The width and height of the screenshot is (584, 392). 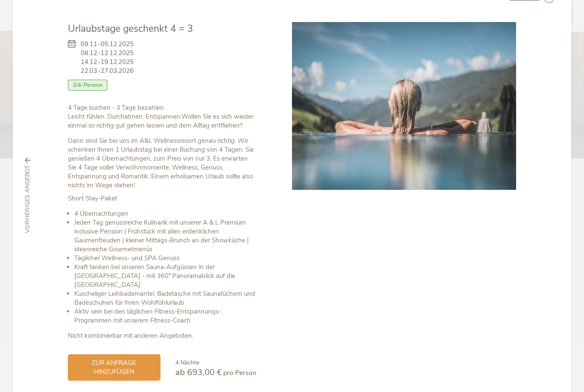 I want to click on li: Jeden Tag genussreiche Kulinarik mit unserer A & L Premium inclusive Pension | Frühstück mit alle..., so click(x=165, y=236).